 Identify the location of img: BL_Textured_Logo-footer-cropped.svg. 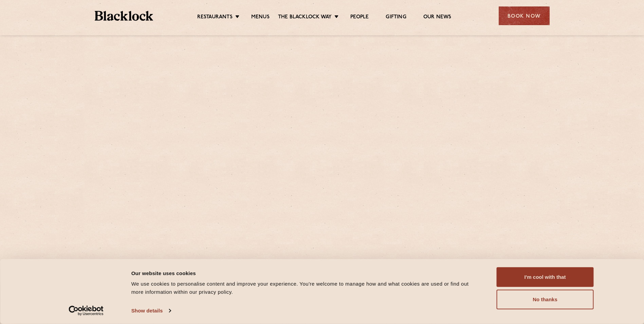
(124, 15).